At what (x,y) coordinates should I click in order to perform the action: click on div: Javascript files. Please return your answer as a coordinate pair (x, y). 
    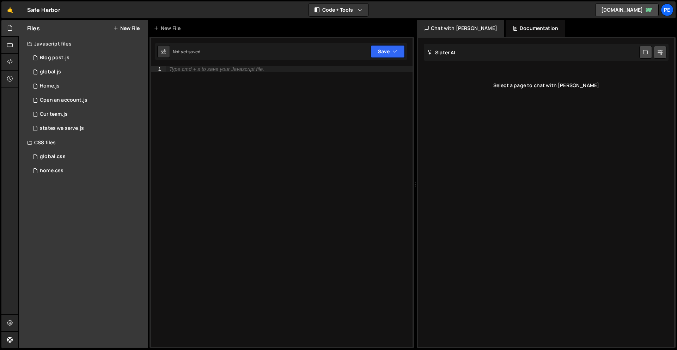
    Looking at the image, I should click on (83, 44).